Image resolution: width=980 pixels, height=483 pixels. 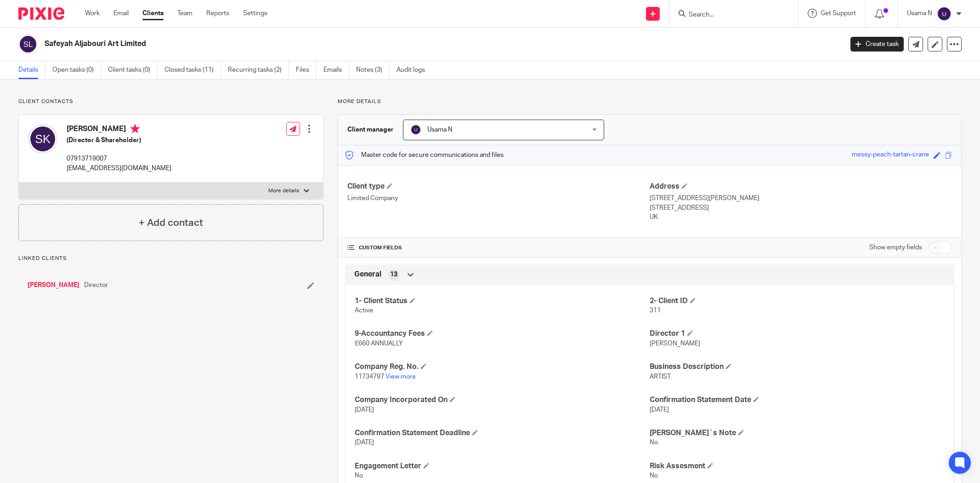 I want to click on a: Team, so click(x=185, y=13).